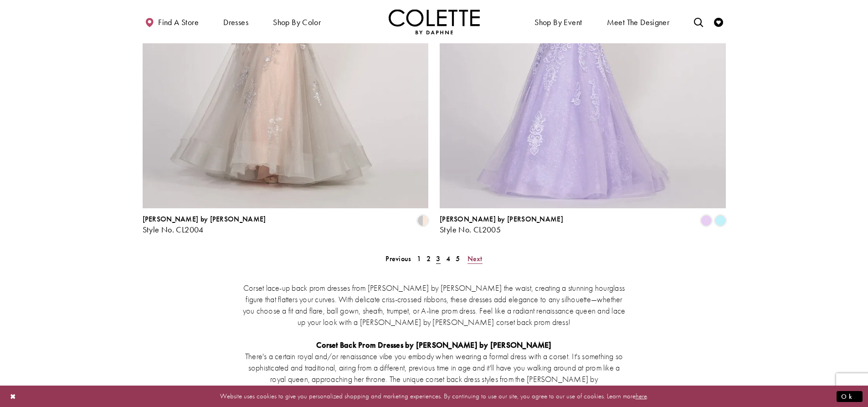 This screenshot has height=407, width=868. I want to click on a: Prev Page, so click(398, 258).